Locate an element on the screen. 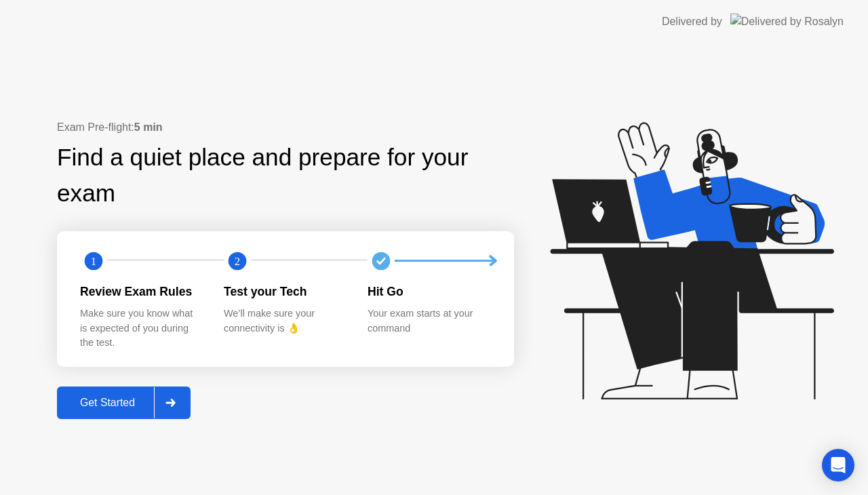 The image size is (868, 495). text: 2 is located at coordinates (237, 260).